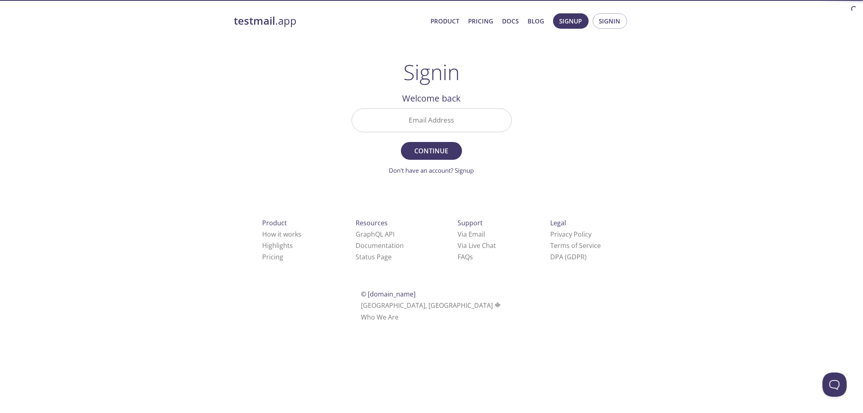 Image resolution: width=863 pixels, height=413 pixels. Describe the element at coordinates (445, 21) in the screenshot. I see `a: Product` at that location.